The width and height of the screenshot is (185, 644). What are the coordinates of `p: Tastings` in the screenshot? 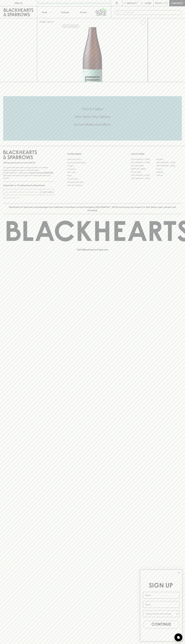 It's located at (65, 12).